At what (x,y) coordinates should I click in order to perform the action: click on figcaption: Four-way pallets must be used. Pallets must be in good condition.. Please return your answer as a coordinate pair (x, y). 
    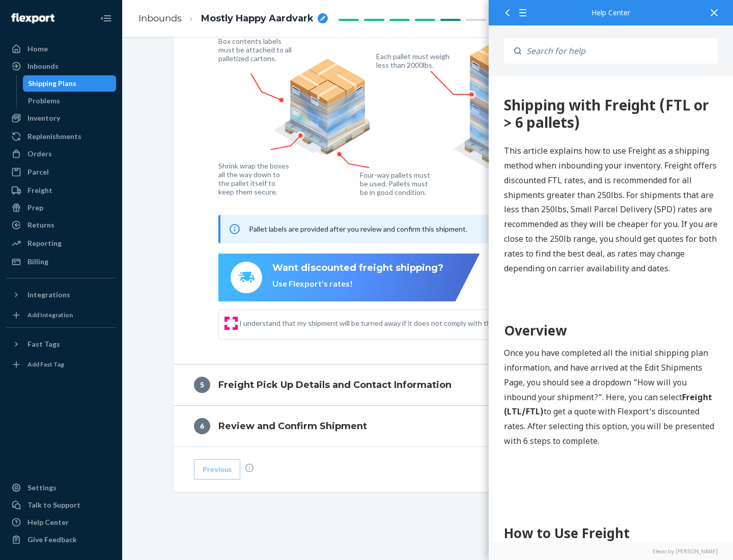
    Looking at the image, I should click on (395, 183).